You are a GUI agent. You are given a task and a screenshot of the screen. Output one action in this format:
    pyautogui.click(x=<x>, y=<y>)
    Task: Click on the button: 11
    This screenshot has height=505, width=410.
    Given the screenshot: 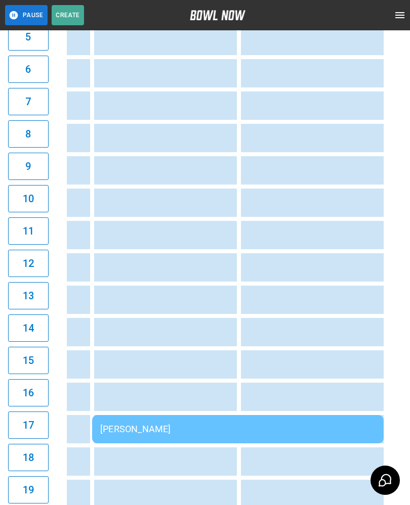 What is the action you would take?
    pyautogui.click(x=28, y=231)
    